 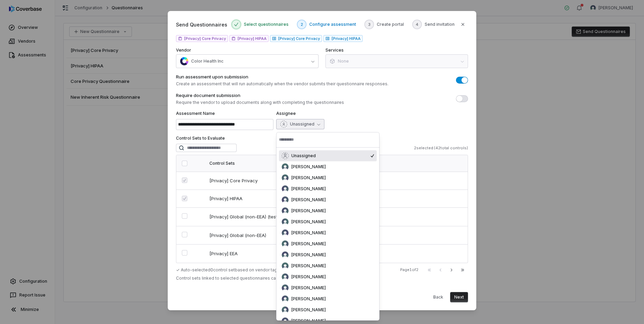 What do you see at coordinates (282, 77) in the screenshot?
I see `label: Run assessment upon submission` at bounding box center [282, 77].